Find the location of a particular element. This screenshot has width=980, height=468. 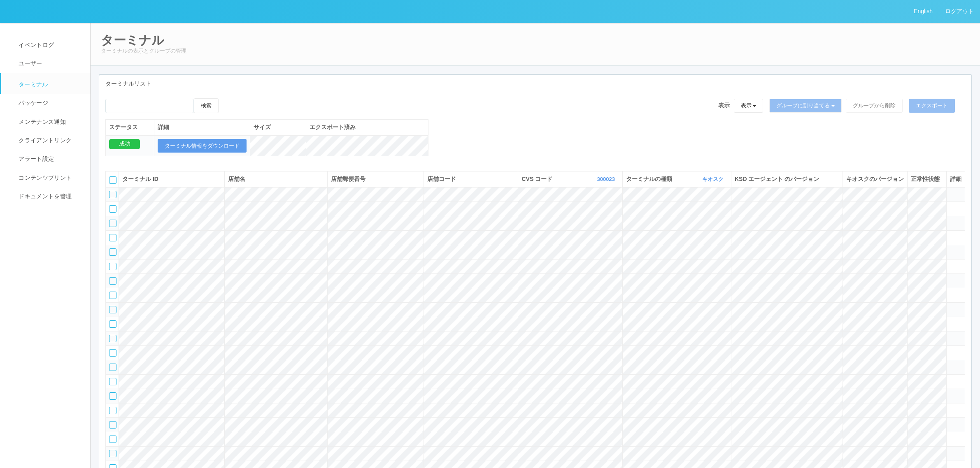

span: CVS コード is located at coordinates (538, 179).